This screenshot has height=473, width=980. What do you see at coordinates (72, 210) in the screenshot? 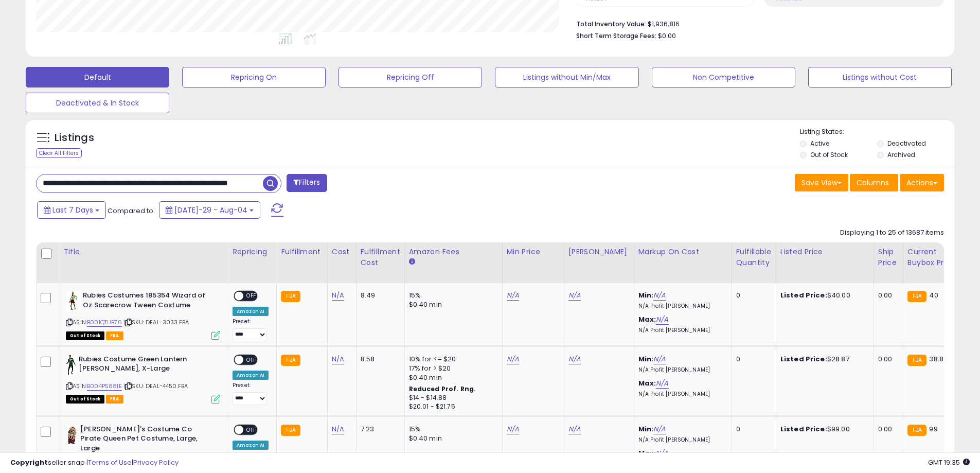
I see `span: Last 7 Days` at bounding box center [72, 210].